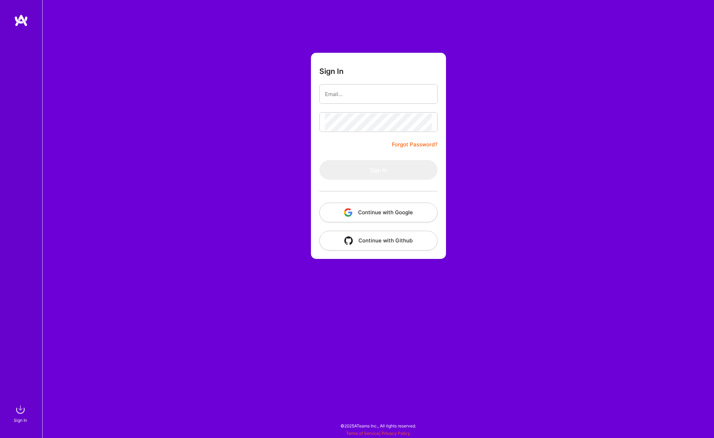 The image size is (714, 438). What do you see at coordinates (378, 170) in the screenshot?
I see `button: Sign In` at bounding box center [378, 170].